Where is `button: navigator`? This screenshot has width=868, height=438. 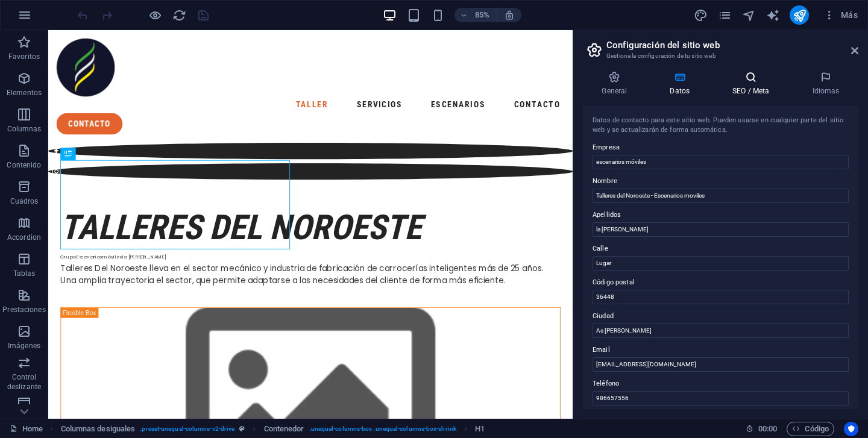 button: navigator is located at coordinates (749, 15).